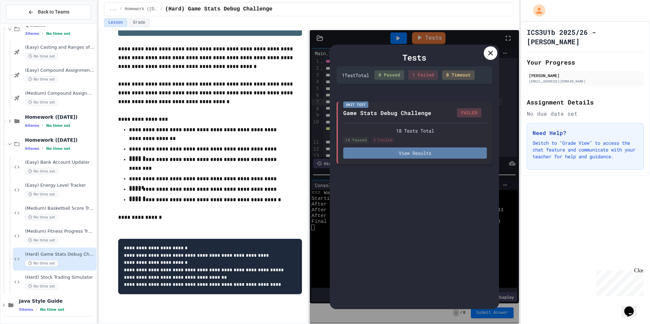 Image resolution: width=650 pixels, height=324 pixels. Describe the element at coordinates (60, 47) in the screenshot. I see `span: (Easy) Casting and Ranges of Variables` at that location.